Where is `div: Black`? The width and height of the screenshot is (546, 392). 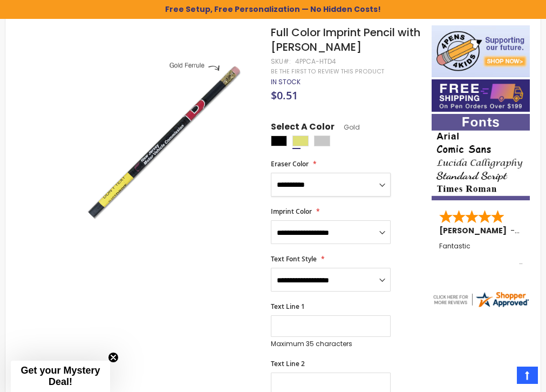
div: Black is located at coordinates (279, 141).